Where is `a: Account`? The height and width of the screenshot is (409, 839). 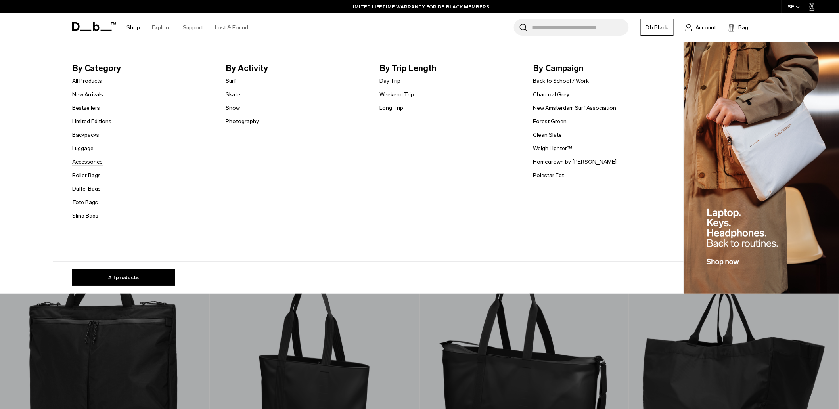 a: Account is located at coordinates (701, 27).